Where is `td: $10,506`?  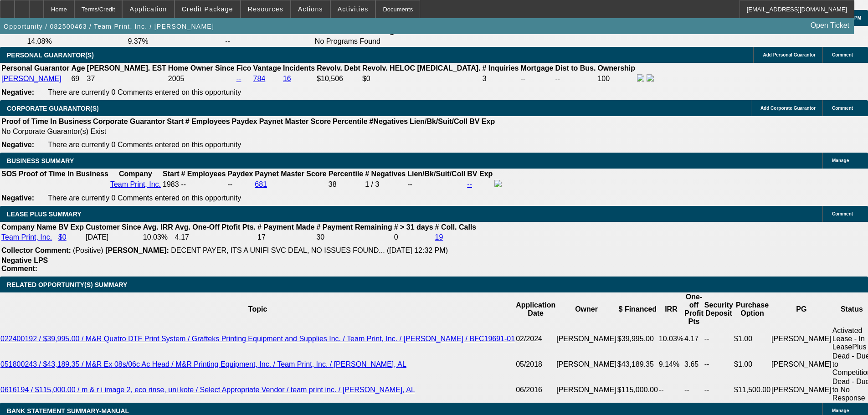 td: $10,506 is located at coordinates (339, 78).